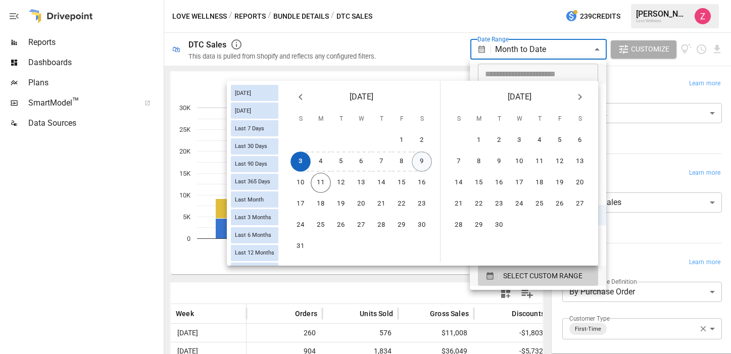  What do you see at coordinates (253, 217) in the screenshot?
I see `span: Last 3 Months` at bounding box center [253, 217].